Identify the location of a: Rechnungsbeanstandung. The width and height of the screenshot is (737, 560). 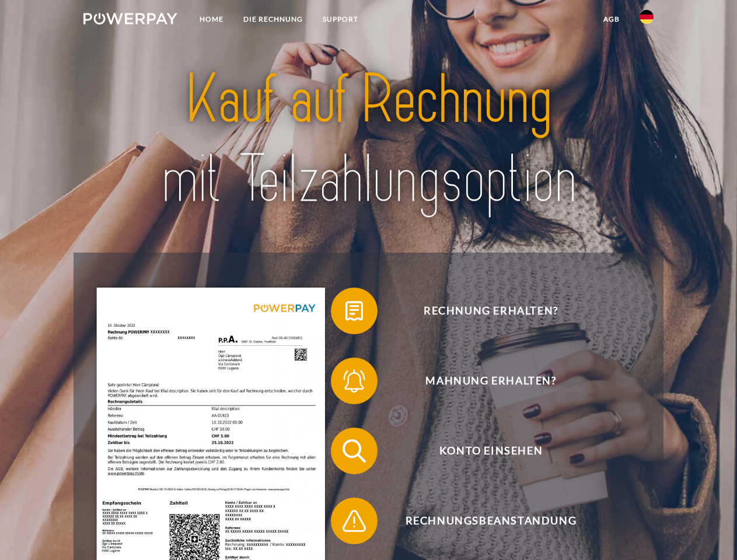
(483, 521).